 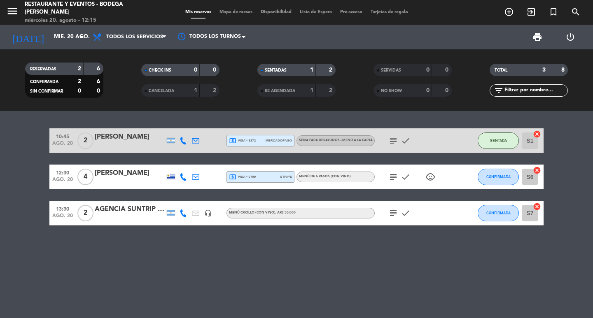 I want to click on i: exit_to_app, so click(x=531, y=12).